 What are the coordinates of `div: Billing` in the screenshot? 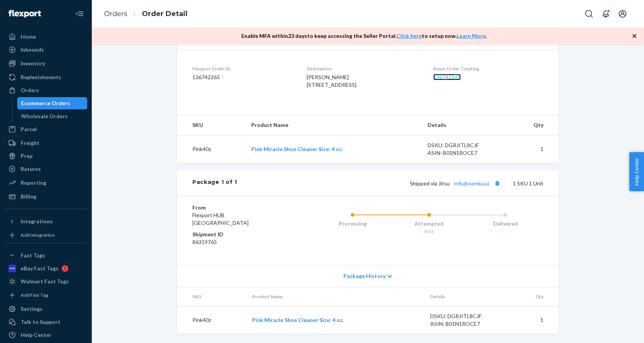 It's located at (29, 197).